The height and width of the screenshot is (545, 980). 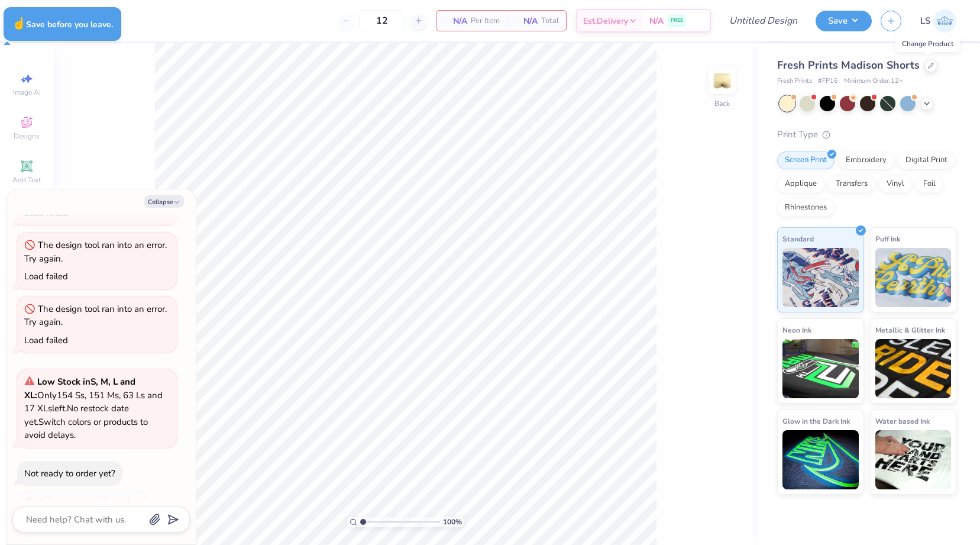 What do you see at coordinates (820, 459) in the screenshot?
I see `img: Glow in the Dark Ink` at bounding box center [820, 459].